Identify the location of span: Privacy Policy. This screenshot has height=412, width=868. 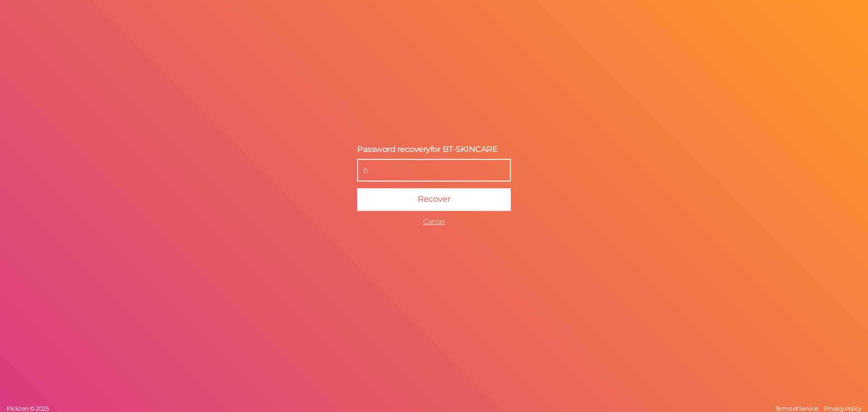
(843, 408).